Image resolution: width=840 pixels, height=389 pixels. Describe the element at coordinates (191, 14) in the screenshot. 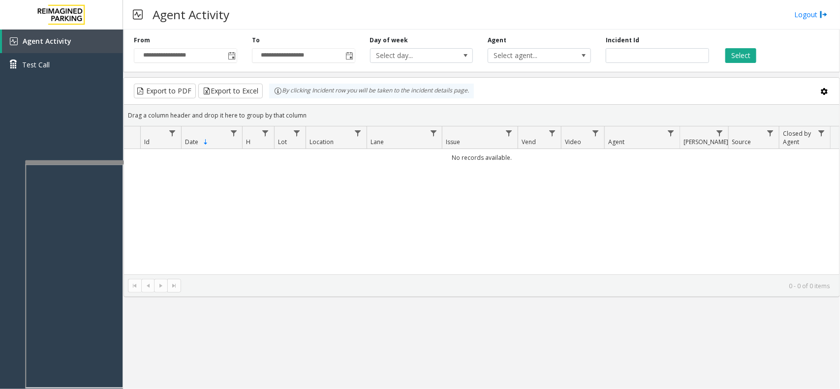

I see `h3: Agent Activity` at that location.